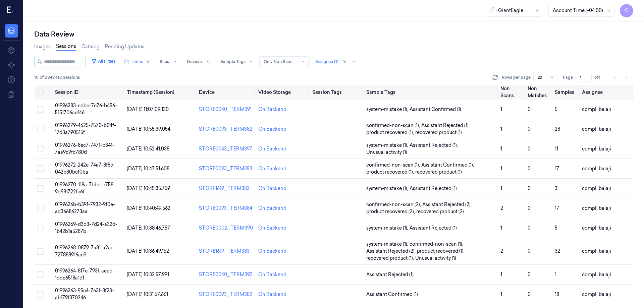 Image resolution: width=644 pixels, height=308 pixels. Describe the element at coordinates (627, 11) in the screenshot. I see `button: C` at that location.